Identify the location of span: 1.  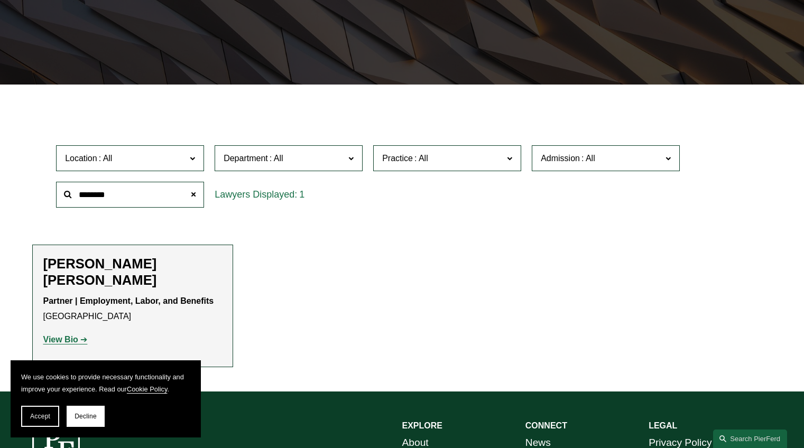
(302, 194).